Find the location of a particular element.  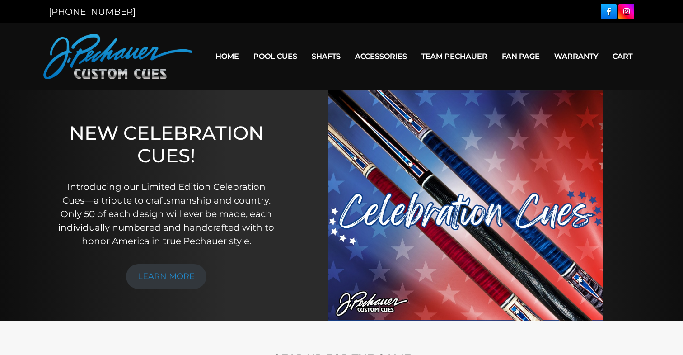

a: Home is located at coordinates (227, 56).